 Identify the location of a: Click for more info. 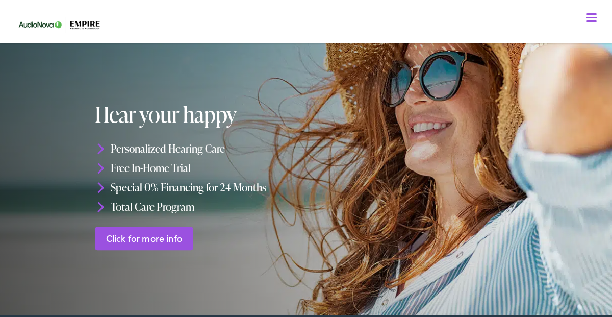
(144, 238).